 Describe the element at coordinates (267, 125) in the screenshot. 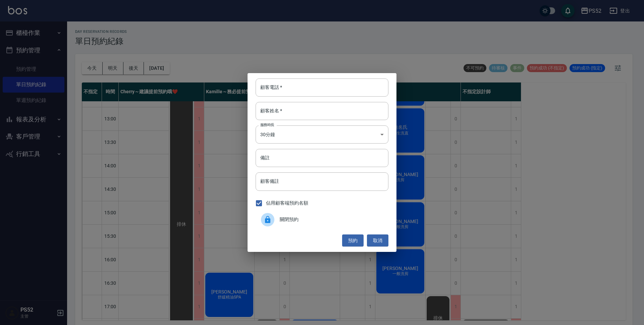

I see `label: 服務時長` at that location.